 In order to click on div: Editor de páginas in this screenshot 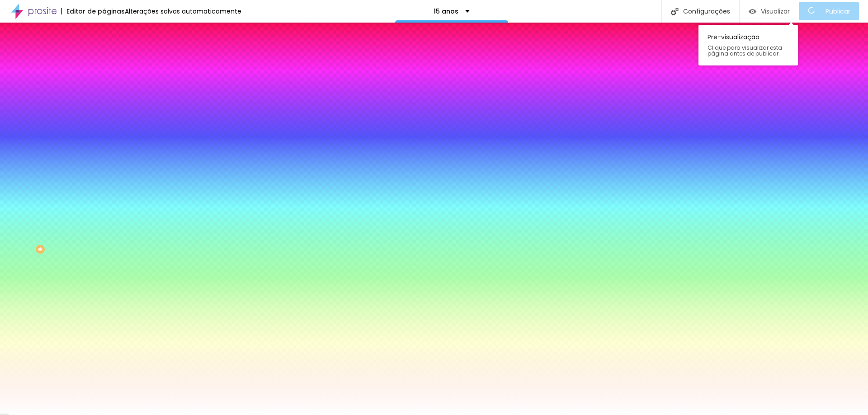, I will do `click(93, 12)`.